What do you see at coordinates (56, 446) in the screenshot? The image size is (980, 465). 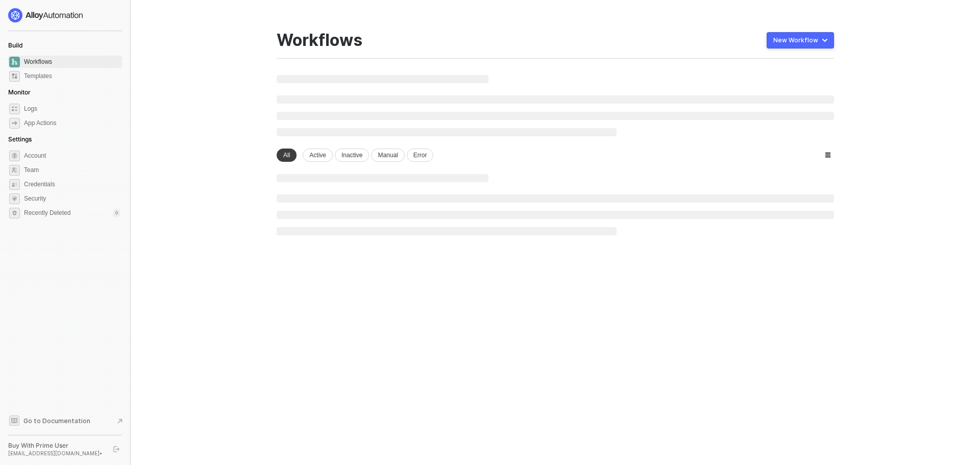 I see `div: Buy With Prime User` at bounding box center [56, 446].